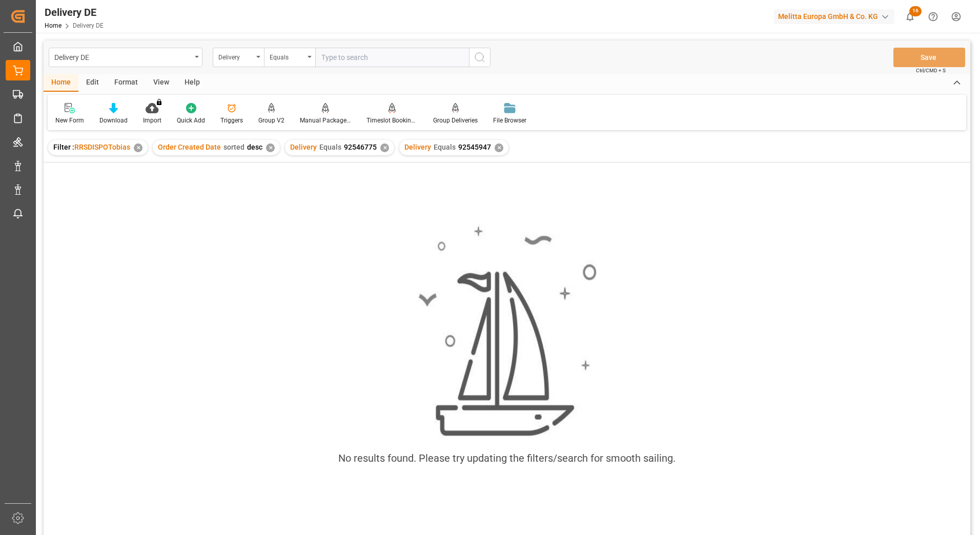 The width and height of the screenshot is (980, 535). I want to click on input: Type to search, so click(393, 57).